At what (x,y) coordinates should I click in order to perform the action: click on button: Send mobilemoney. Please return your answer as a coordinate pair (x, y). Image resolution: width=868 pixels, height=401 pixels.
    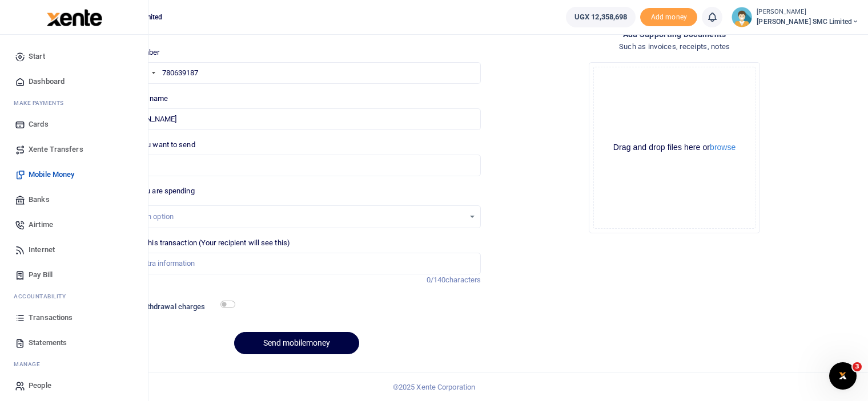
    Looking at the image, I should click on (296, 343).